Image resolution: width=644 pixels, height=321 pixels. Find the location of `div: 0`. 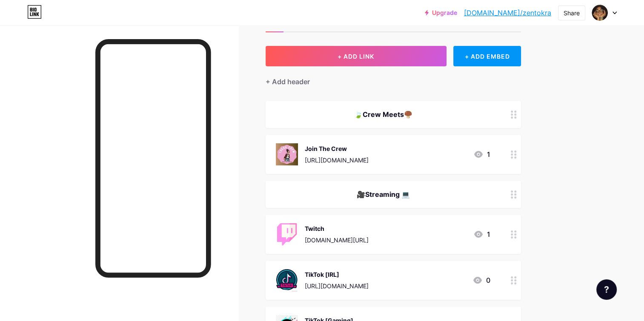

div: 0 is located at coordinates (481, 280).